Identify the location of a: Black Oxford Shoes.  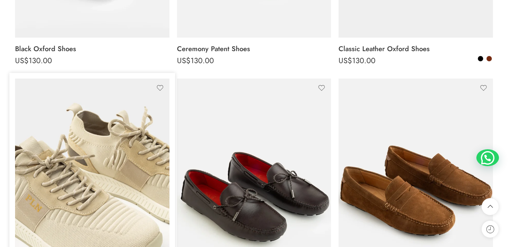
(92, 49).